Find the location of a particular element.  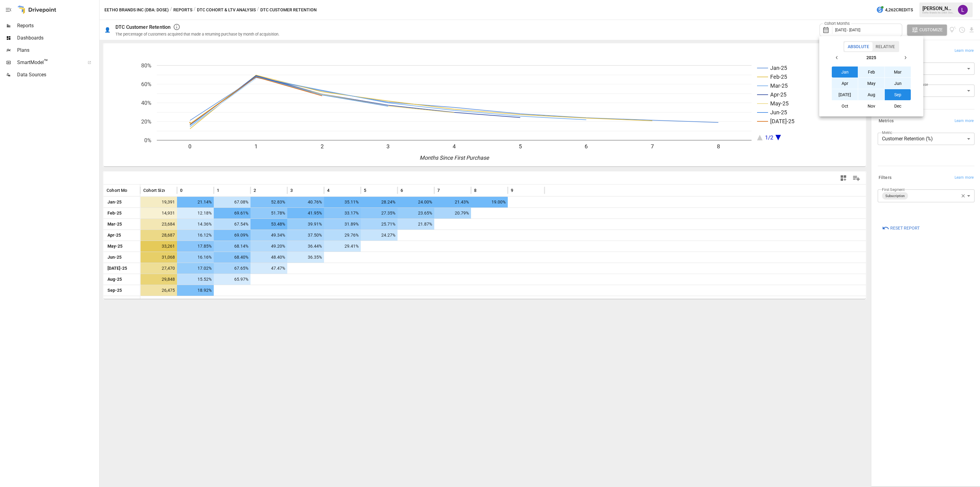

button: Nov is located at coordinates (871, 106).